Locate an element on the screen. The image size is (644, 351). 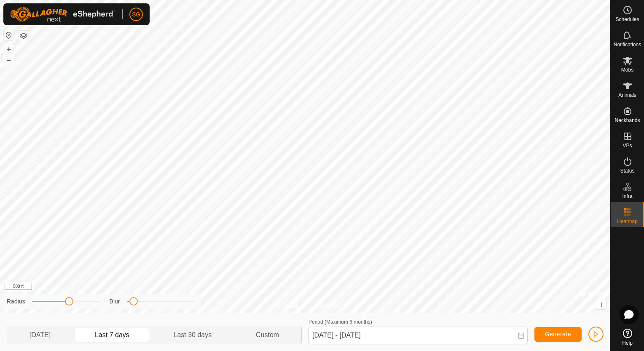
span: Schedules is located at coordinates (628, 19).